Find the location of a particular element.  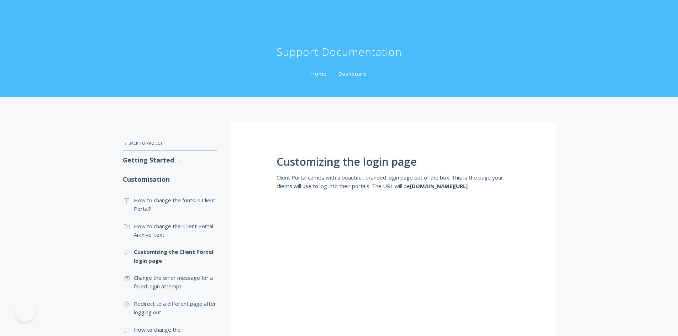

a: Home is located at coordinates (319, 74).